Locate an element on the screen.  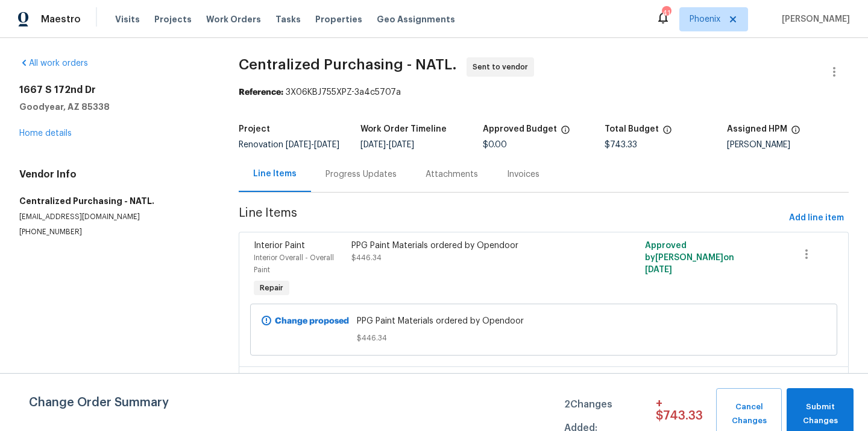
span: Geo Assignments is located at coordinates (416, 19).